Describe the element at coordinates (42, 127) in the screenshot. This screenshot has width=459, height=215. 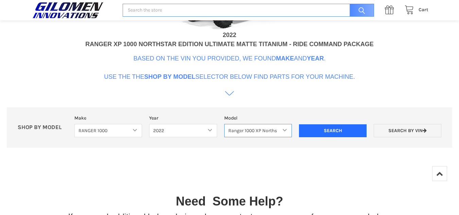
I see `p: SHOP BY MODEL` at that location.